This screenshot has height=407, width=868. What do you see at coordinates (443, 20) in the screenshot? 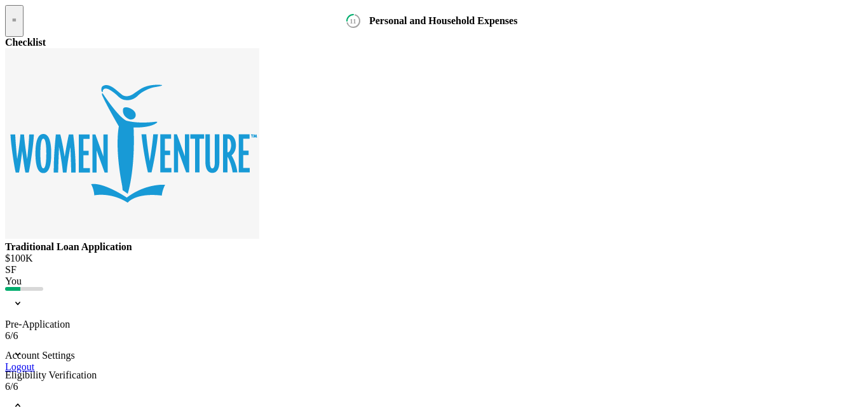
I see `b: Personal and Household Expenses` at bounding box center [443, 20].